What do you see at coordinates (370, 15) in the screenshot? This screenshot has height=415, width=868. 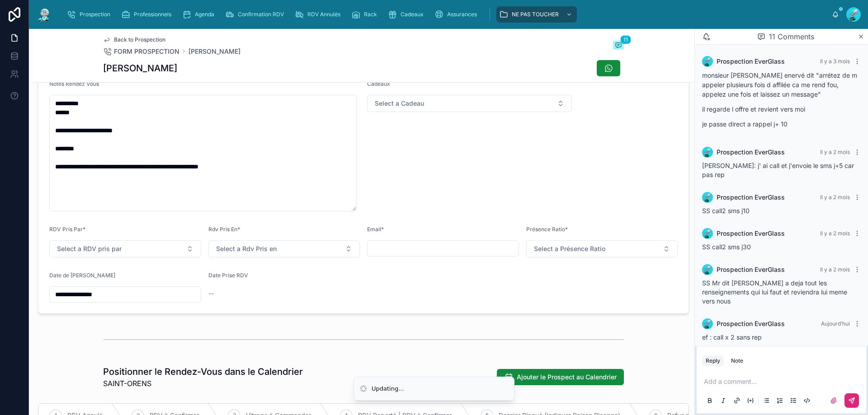 I see `span: Rack` at bounding box center [370, 15].